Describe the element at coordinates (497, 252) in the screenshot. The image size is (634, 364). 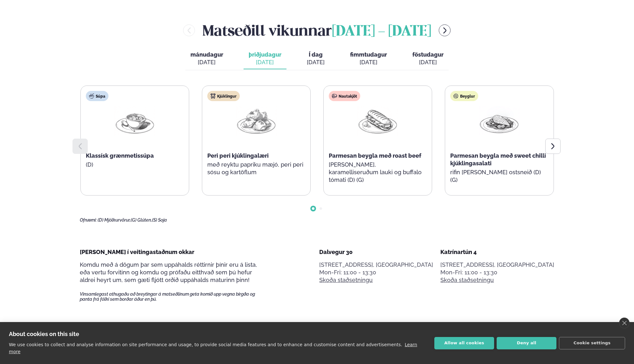
I see `div: Katrínartún 4` at that location.